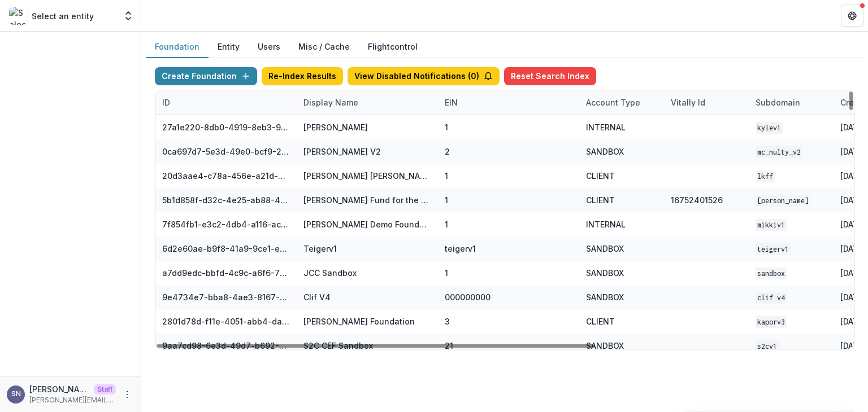 The image size is (868, 412). What do you see at coordinates (449, 345) in the screenshot?
I see `div: 21` at bounding box center [449, 345].